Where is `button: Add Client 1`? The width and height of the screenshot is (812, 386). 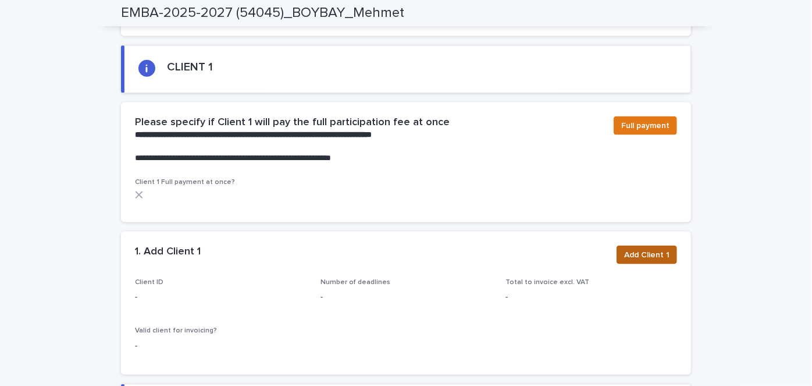
button: Add Client 1 is located at coordinates (647, 255).